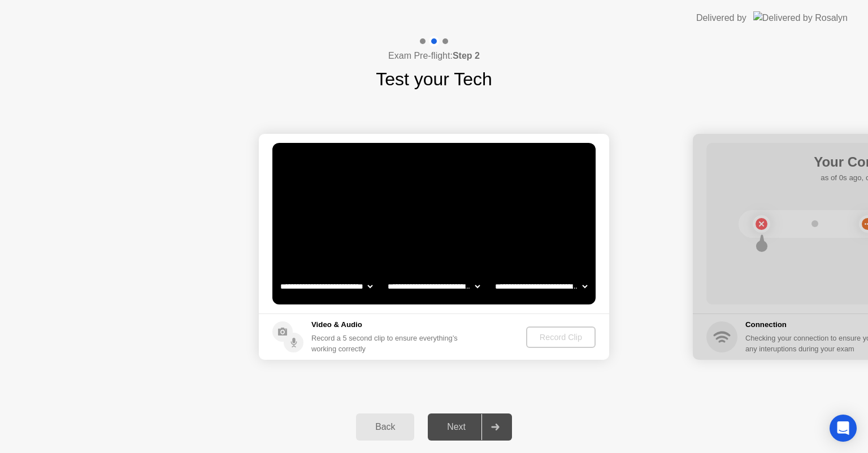  What do you see at coordinates (800, 17) in the screenshot?
I see `img: Delivered by Rosalyn` at bounding box center [800, 17].